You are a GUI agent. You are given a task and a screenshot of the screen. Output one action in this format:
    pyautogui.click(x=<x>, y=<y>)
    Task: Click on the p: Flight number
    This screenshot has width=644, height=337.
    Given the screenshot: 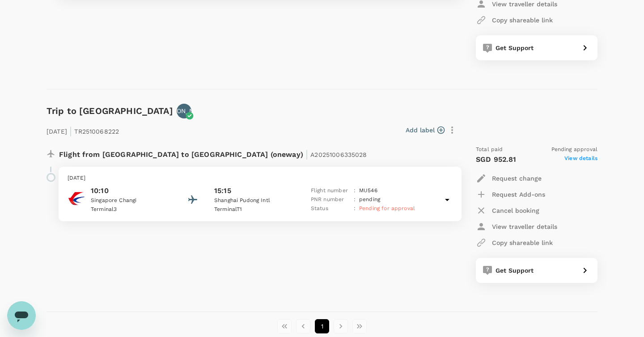 What is the action you would take?
    pyautogui.click(x=331, y=191)
    